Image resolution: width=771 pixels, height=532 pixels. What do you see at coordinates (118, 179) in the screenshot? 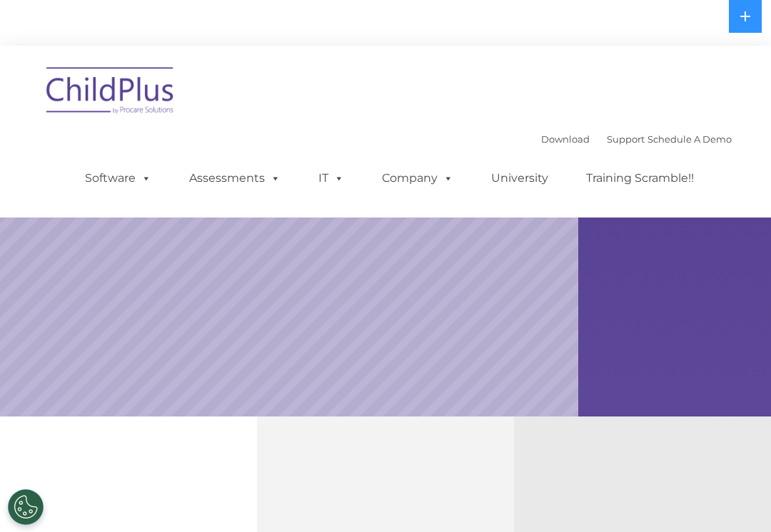
I see `a: Software` at bounding box center [118, 179].